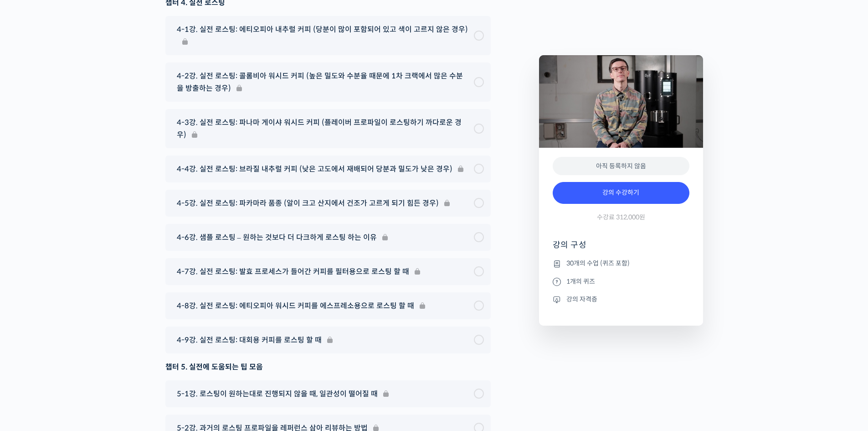 Image resolution: width=868 pixels, height=431 pixels. Describe the element at coordinates (621, 166) in the screenshot. I see `div: 아직 등록하지 않음` at that location.